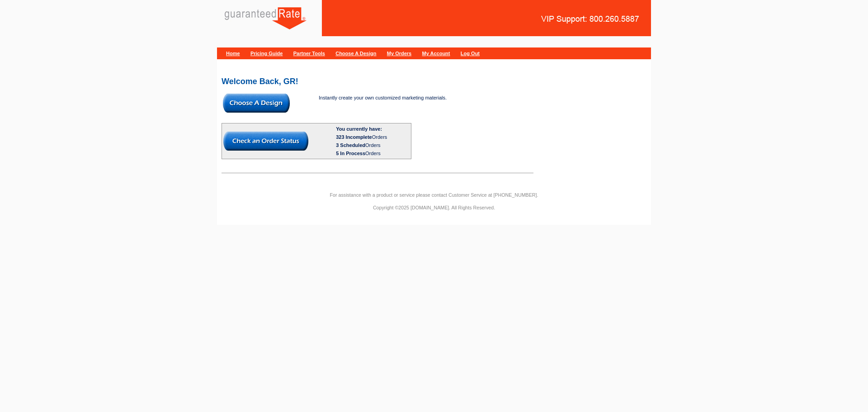  I want to click on img: button-check-order-status.gif, so click(266, 141).